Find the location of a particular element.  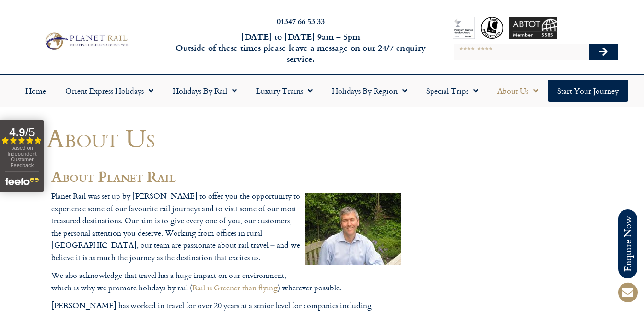

a: Home is located at coordinates (36, 91).